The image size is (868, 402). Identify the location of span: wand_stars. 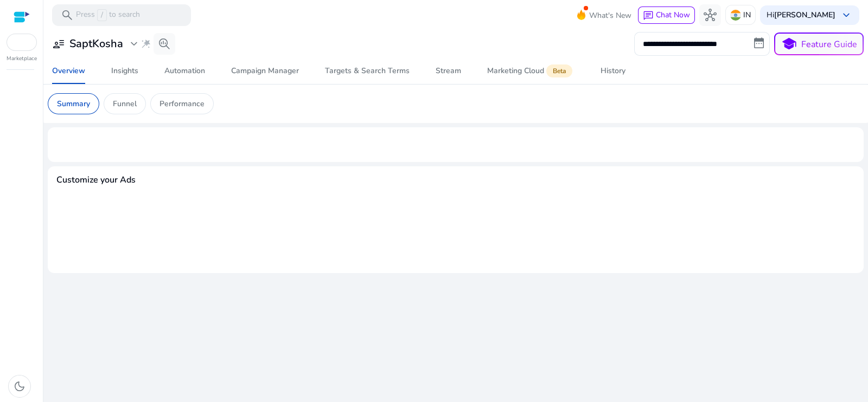
(146, 44).